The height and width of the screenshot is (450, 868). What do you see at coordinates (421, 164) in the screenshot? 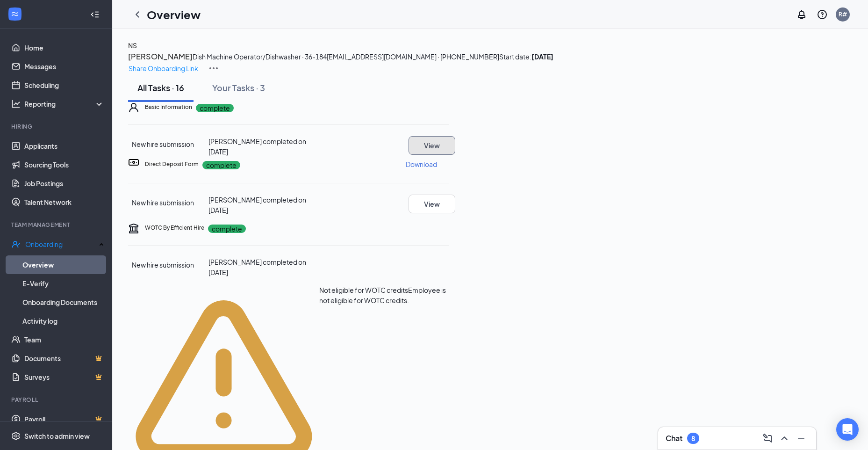
I see `p: Download` at bounding box center [421, 164].